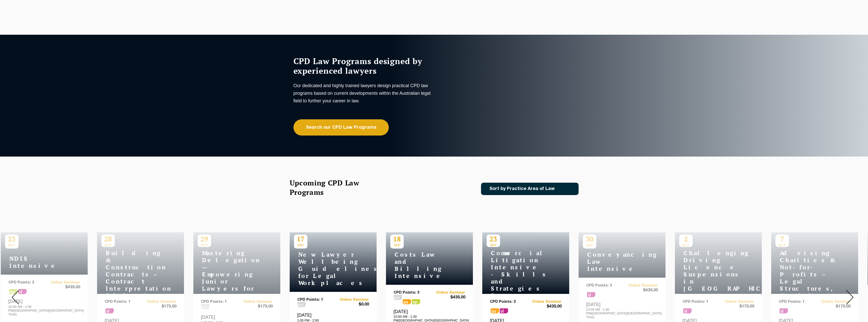 The image size is (868, 322). Describe the element at coordinates (363, 93) in the screenshot. I see `p: Our dedicated and highly trained lawyers design practical CPD law programs based on current devel...` at that location.